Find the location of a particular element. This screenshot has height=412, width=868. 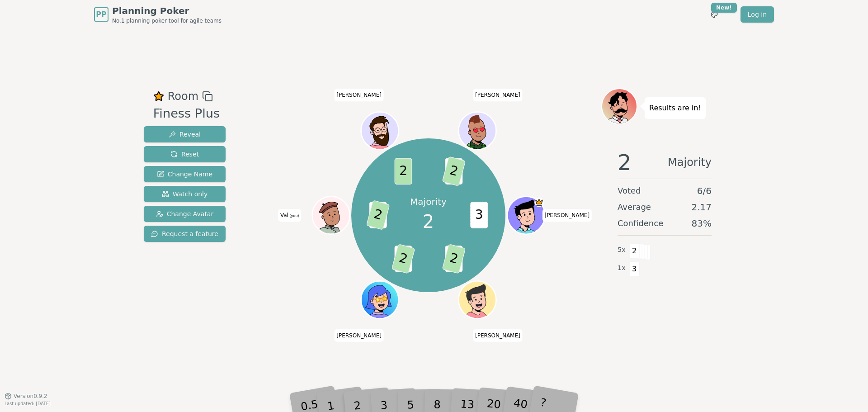

button: Reset is located at coordinates (184, 154).